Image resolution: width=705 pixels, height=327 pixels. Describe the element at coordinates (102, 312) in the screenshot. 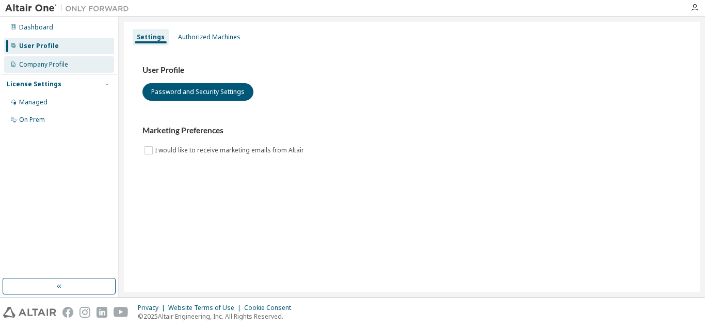

I see `img: linkedin.svg` at that location.